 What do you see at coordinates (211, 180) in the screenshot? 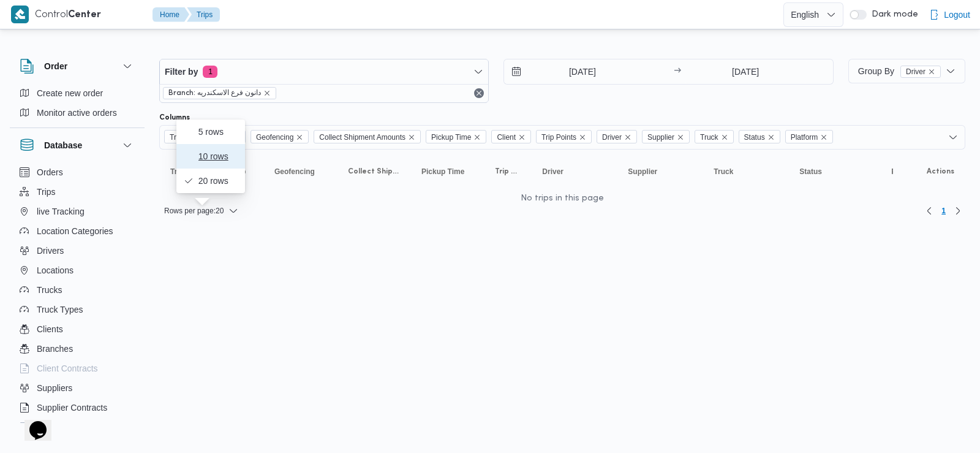
I see `button: 20 rows` at bounding box center [211, 180].